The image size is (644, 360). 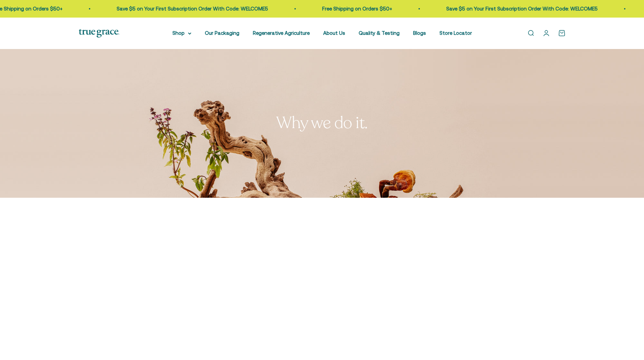 I want to click on a: Our Packaging, so click(x=222, y=33).